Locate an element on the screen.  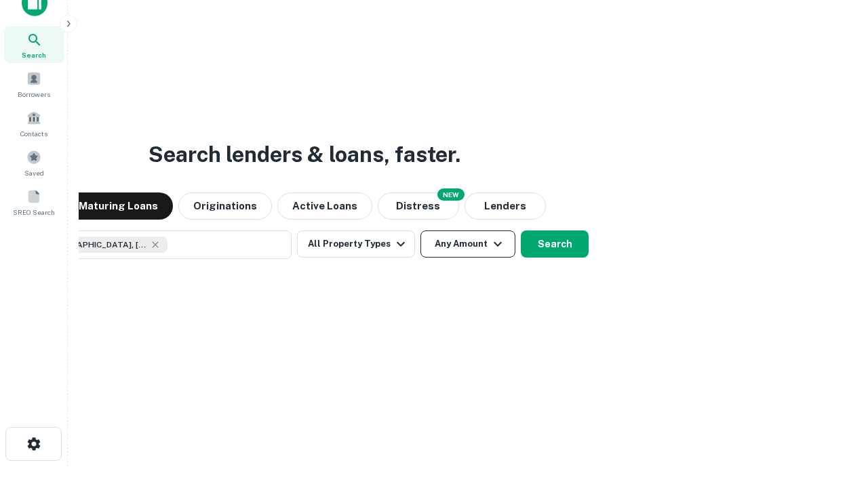
div: NEW is located at coordinates (451, 194).